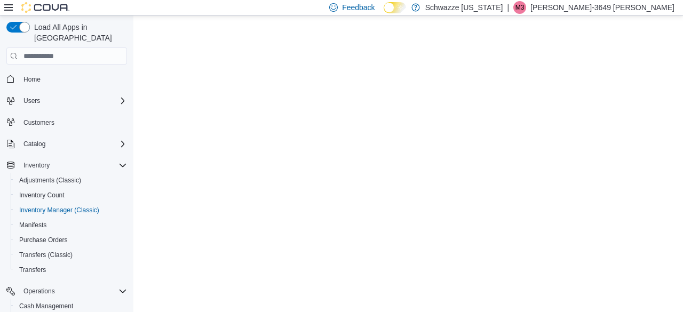 The height and width of the screenshot is (312, 683). Describe the element at coordinates (520, 7) in the screenshot. I see `span: M3` at that location.